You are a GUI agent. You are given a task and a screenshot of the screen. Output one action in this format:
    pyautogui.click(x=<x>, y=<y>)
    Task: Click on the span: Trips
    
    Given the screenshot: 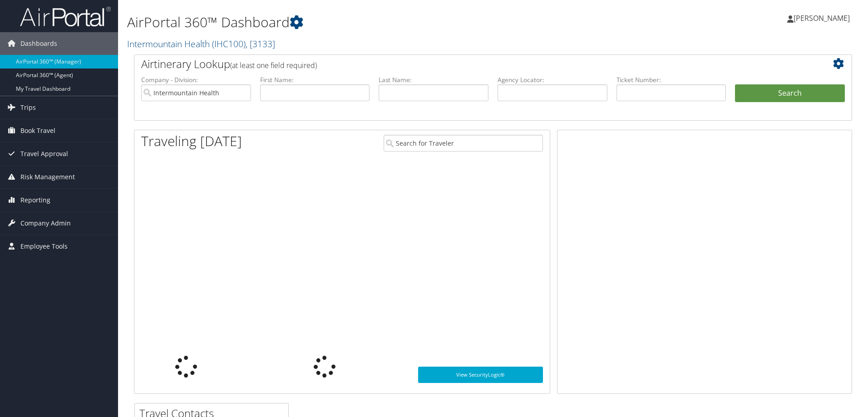 What is the action you would take?
    pyautogui.click(x=28, y=108)
    